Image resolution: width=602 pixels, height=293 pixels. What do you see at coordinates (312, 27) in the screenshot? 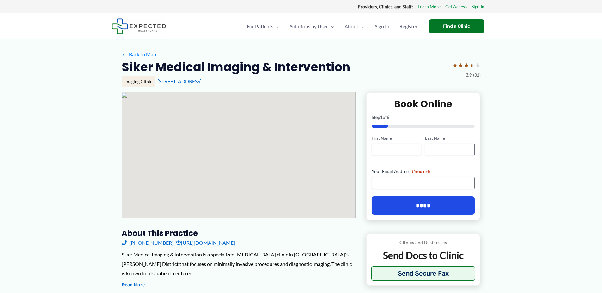
I see `a: Solutions by UserMenu Toggle` at bounding box center [312, 27].